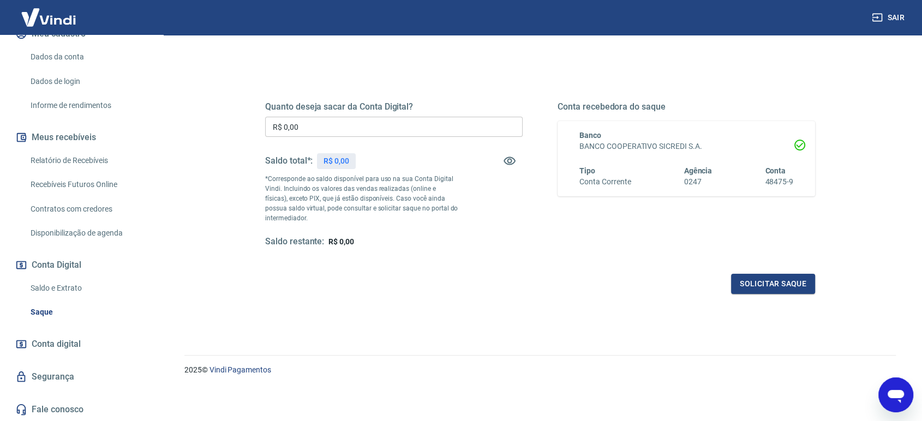 Image resolution: width=922 pixels, height=421 pixels. I want to click on p: R$ 0,00, so click(336, 161).